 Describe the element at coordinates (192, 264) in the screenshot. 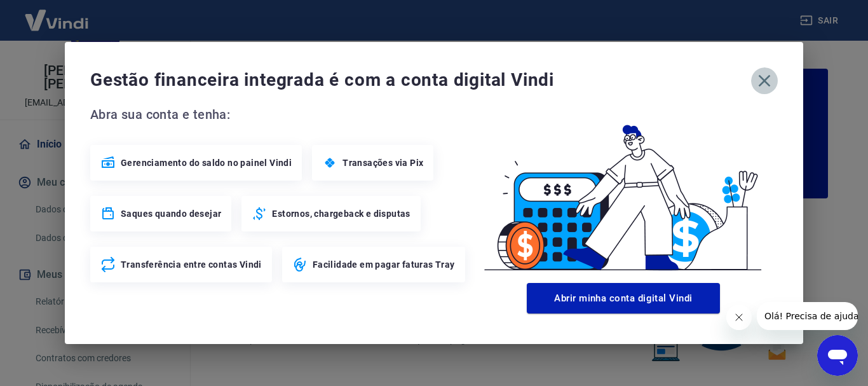

I see `span: Transferência entre contas Vindi` at that location.